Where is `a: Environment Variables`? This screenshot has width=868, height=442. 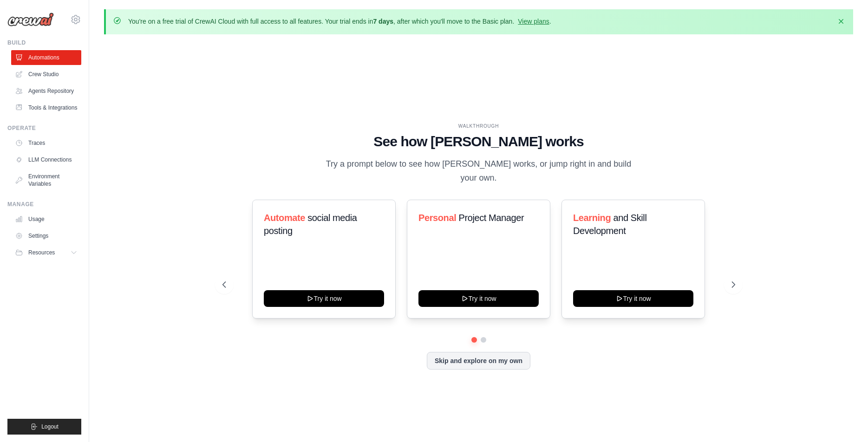
a: Environment Variables is located at coordinates (46, 180).